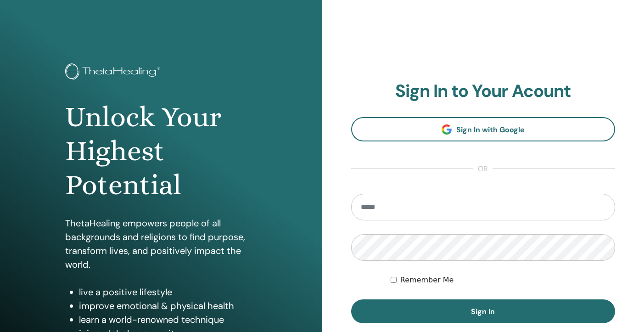 The width and height of the screenshot is (644, 332). I want to click on li: learn a world-renowned technique, so click(168, 319).